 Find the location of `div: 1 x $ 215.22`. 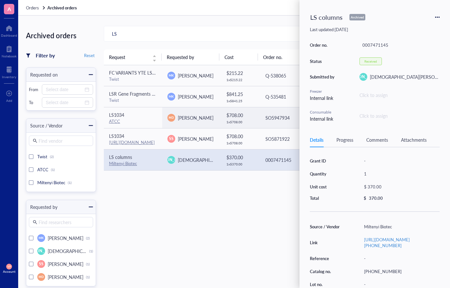

div: 1 x $ 215.22 is located at coordinates (240, 80).